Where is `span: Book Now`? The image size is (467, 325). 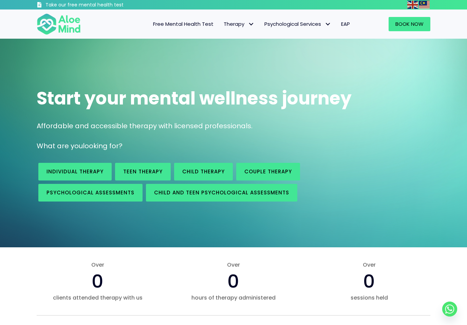 span: Book Now is located at coordinates (409, 24).